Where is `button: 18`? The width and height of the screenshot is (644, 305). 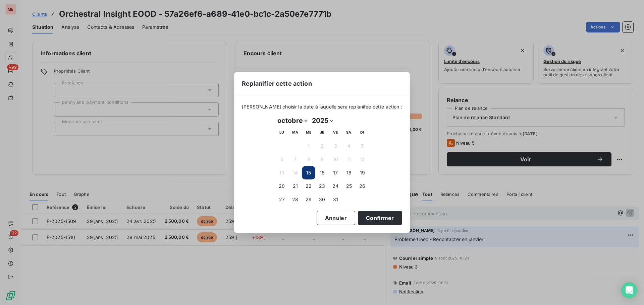
button: 18 is located at coordinates (349, 173).